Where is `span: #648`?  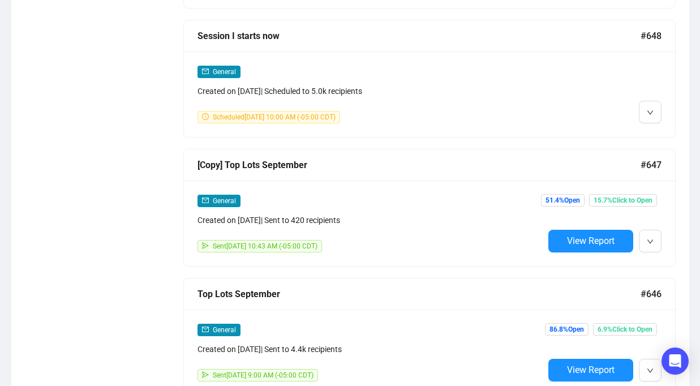
span: #648 is located at coordinates (650, 36).